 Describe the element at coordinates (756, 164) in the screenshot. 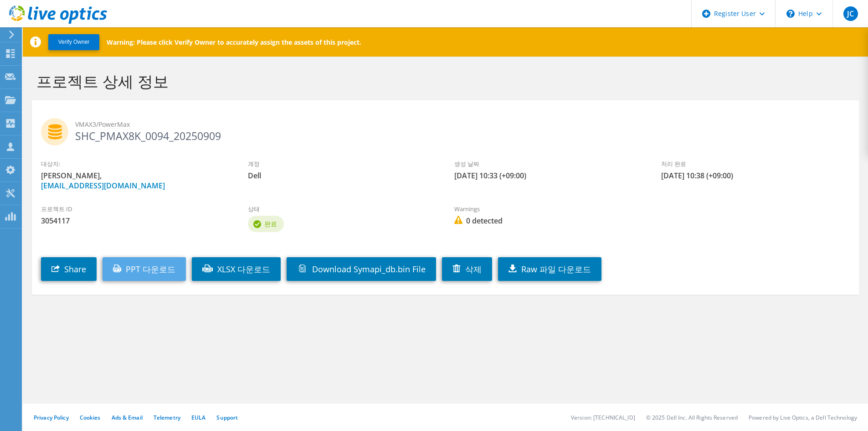

I see `label: 처리 완료` at that location.